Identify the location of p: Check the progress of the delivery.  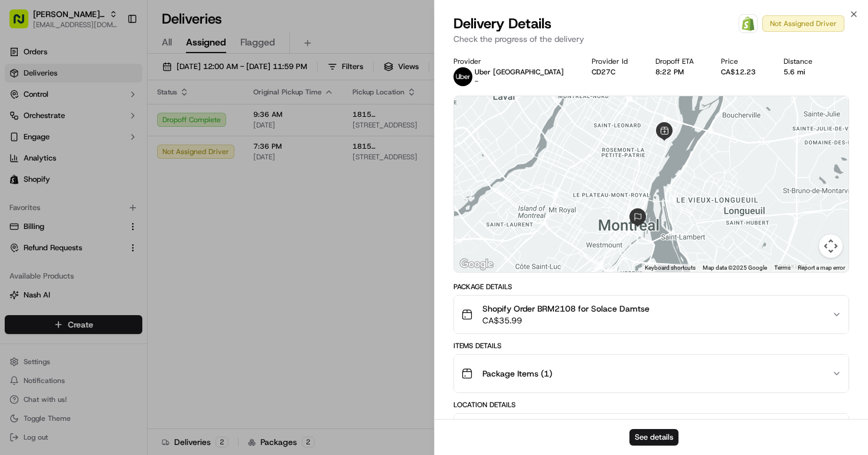
(651, 39).